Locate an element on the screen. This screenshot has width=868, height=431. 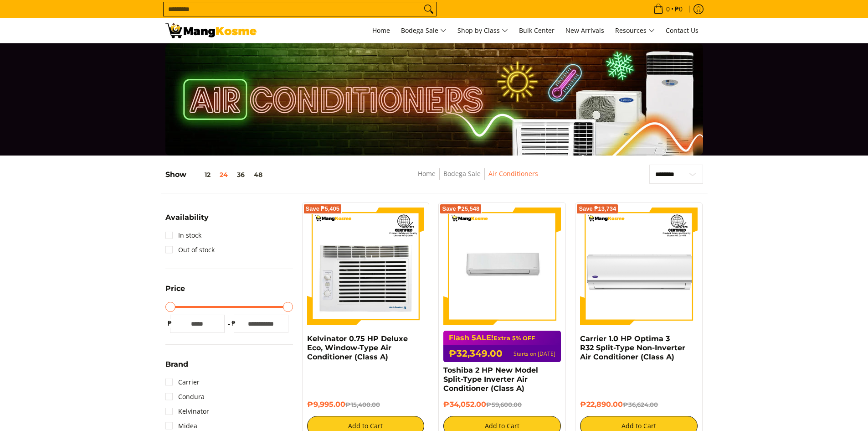
img: Toshiba 2 HP New Model Split-Type Inverter Air Conditioner (Class A) is located at coordinates (502, 266).